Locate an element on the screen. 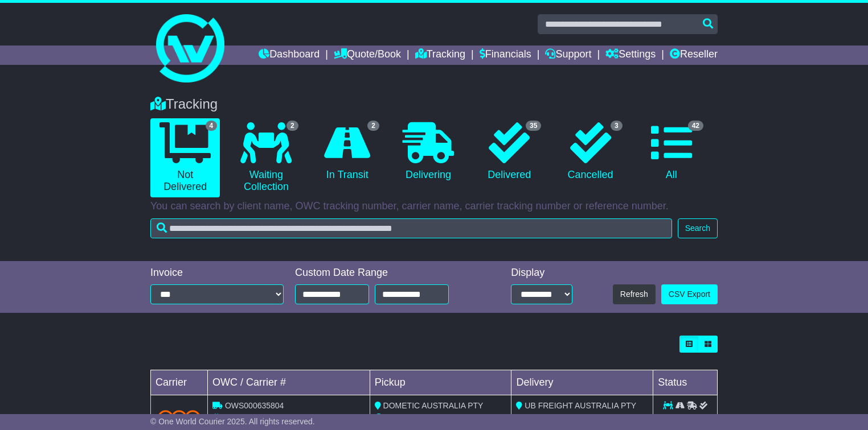  a: 35 Delivered is located at coordinates (509, 152).